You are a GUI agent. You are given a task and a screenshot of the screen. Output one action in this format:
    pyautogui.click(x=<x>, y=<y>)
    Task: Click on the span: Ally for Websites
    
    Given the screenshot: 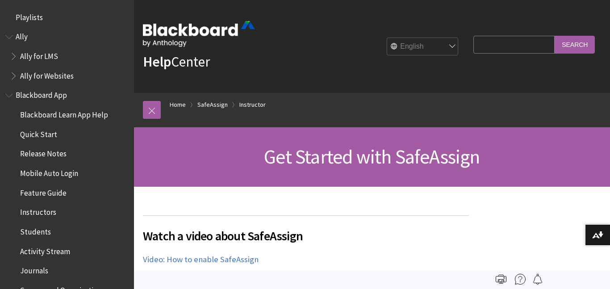 What is the action you would take?
    pyautogui.click(x=47, y=74)
    